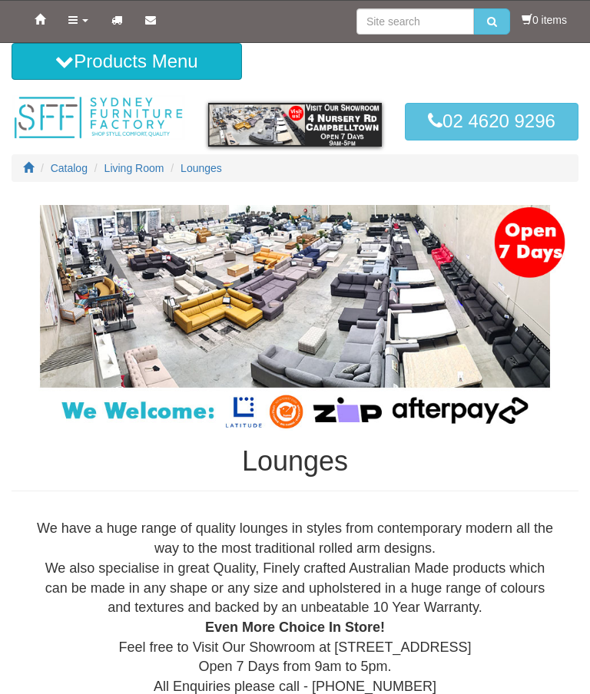  What do you see at coordinates (295, 628) in the screenshot?
I see `b: Even More Choice In Store!` at bounding box center [295, 628].